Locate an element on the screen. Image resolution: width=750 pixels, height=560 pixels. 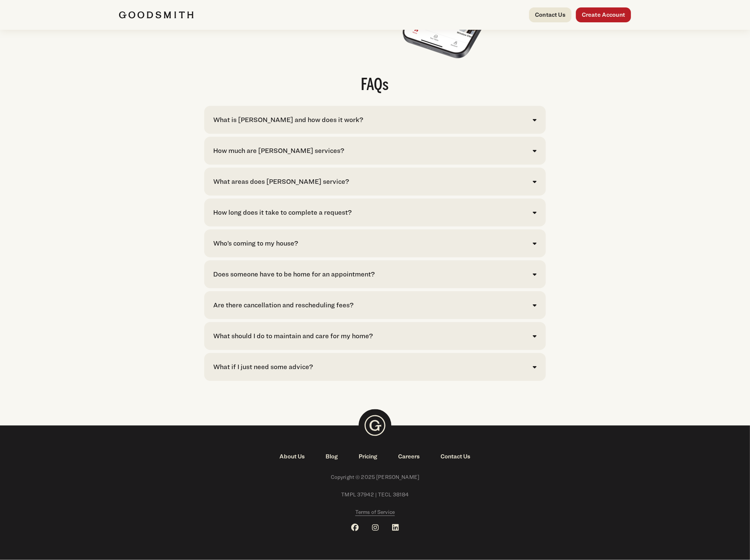
a: Create Account is located at coordinates (603, 15).